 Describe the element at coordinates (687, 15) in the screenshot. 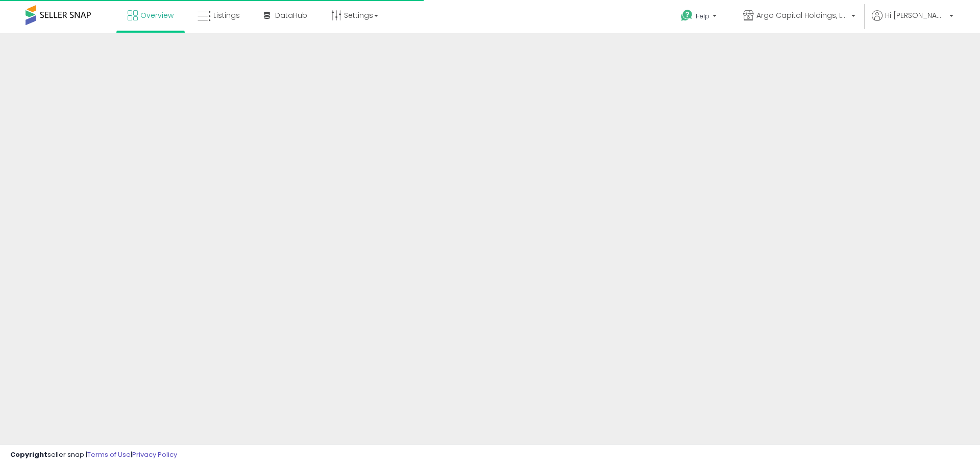

I see `i: Get Help` at that location.